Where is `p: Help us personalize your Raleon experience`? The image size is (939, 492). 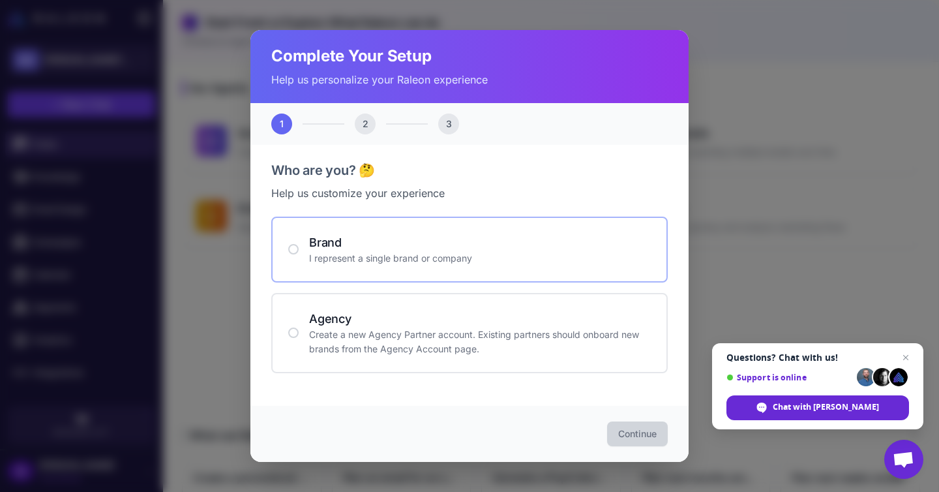
p: Help us personalize your Raleon experience is located at coordinates (470, 80).